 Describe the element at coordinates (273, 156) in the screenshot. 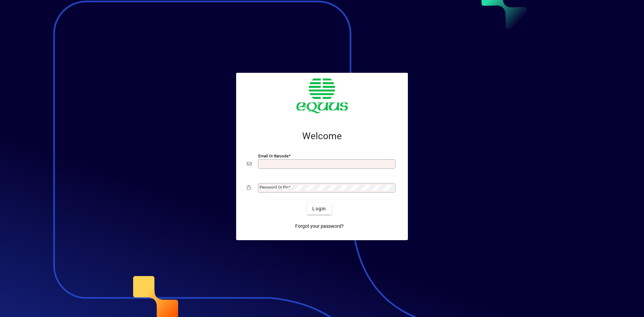

I see `mat-label: Email or Barcode` at that location.